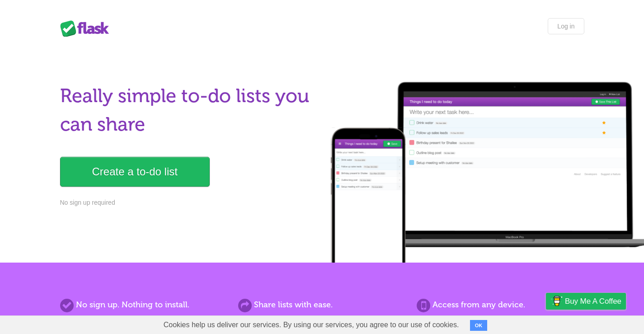  Describe the element at coordinates (566, 26) in the screenshot. I see `a: Log in` at that location.